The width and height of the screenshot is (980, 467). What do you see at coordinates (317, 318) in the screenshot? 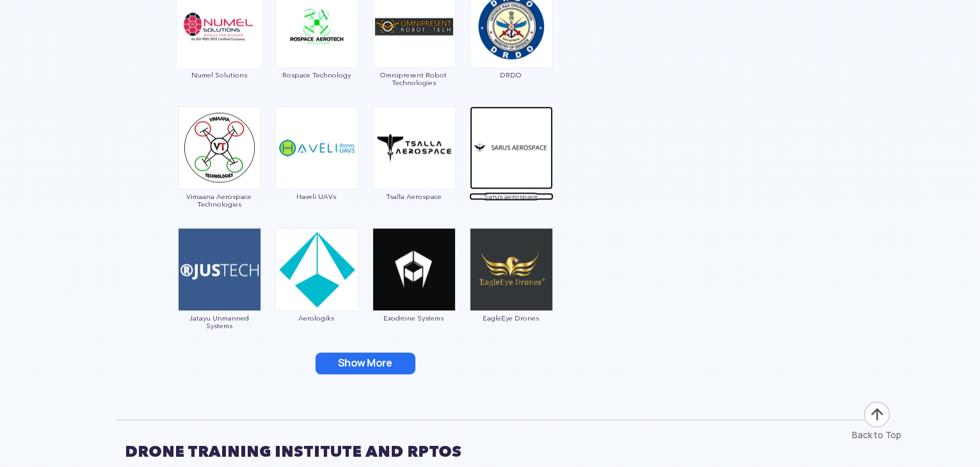
I see `span: Aerologiks` at bounding box center [317, 318].